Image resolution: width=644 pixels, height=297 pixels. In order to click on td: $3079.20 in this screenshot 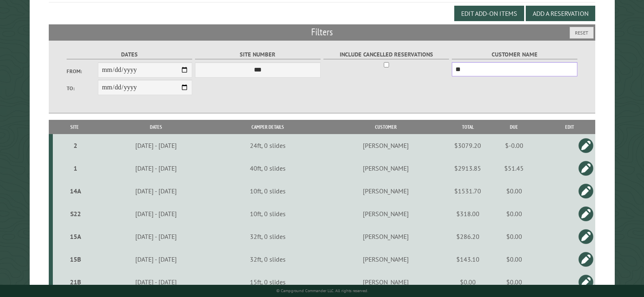, I will do `click(468, 145)`.